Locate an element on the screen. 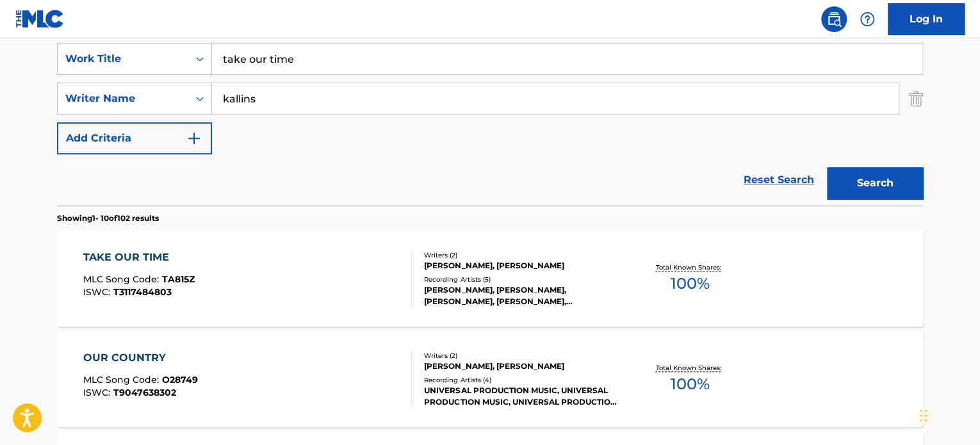 The image size is (980, 445). div: Chat Widget is located at coordinates (948, 414).